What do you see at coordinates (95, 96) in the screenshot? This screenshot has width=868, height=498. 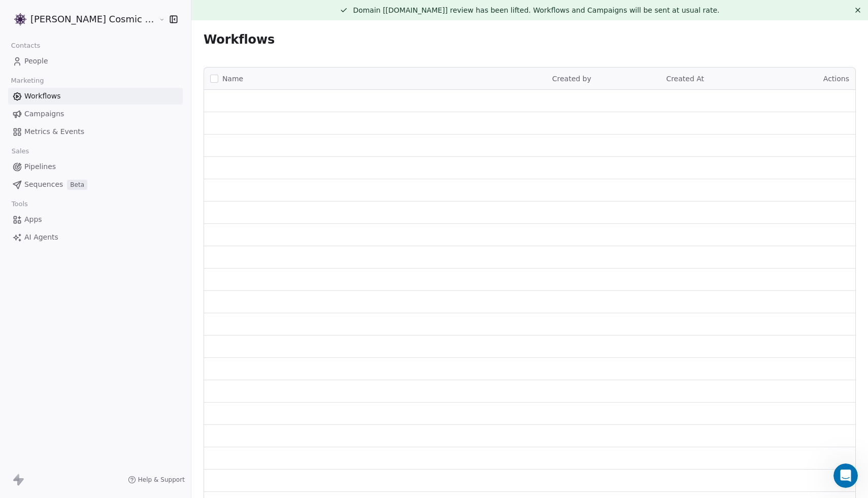 I see `a: Workflows` at bounding box center [95, 96].